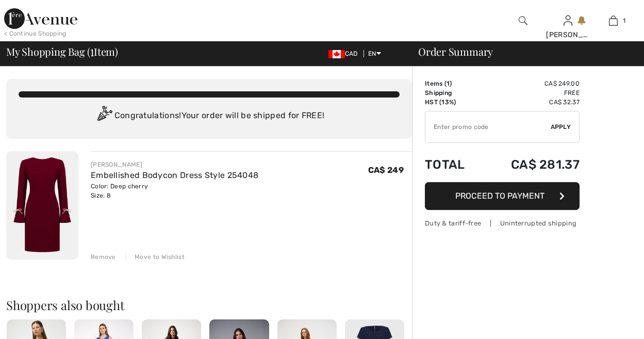 This screenshot has height=339, width=644. What do you see at coordinates (523, 20) in the screenshot?
I see `img: search the website` at bounding box center [523, 20].